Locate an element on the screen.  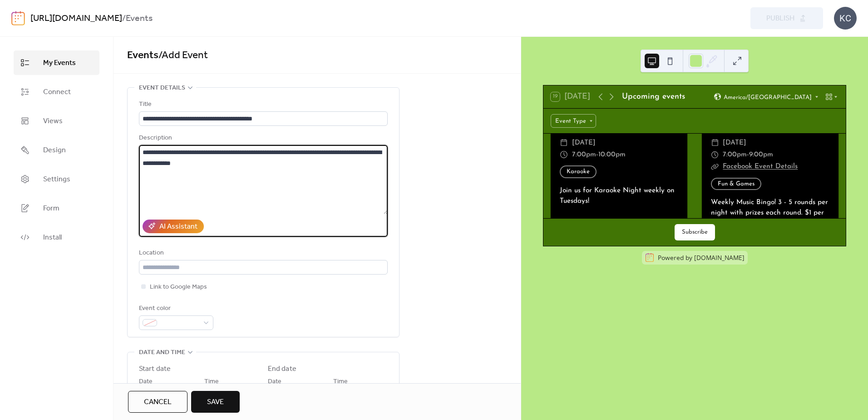
span: Event details is located at coordinates (162, 88).